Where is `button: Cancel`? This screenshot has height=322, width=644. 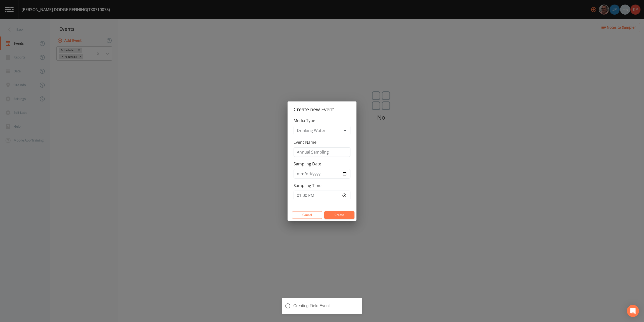 button: Cancel is located at coordinates (307, 215).